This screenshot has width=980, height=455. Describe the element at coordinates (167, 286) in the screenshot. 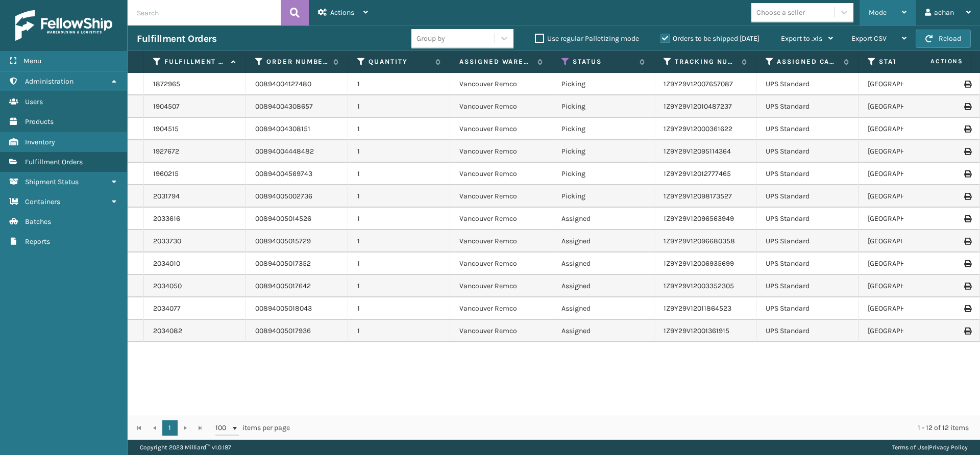

I see `a: 2034050` at that location.